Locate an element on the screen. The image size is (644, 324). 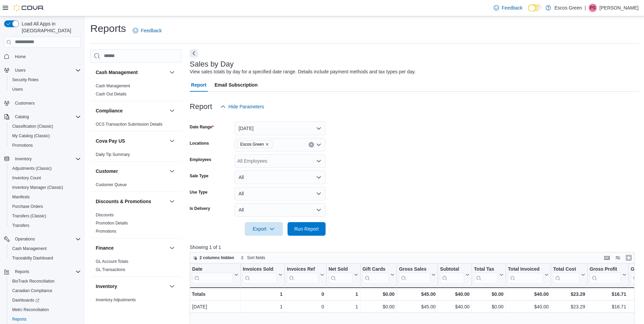
button: Manifests is located at coordinates (45, 197).